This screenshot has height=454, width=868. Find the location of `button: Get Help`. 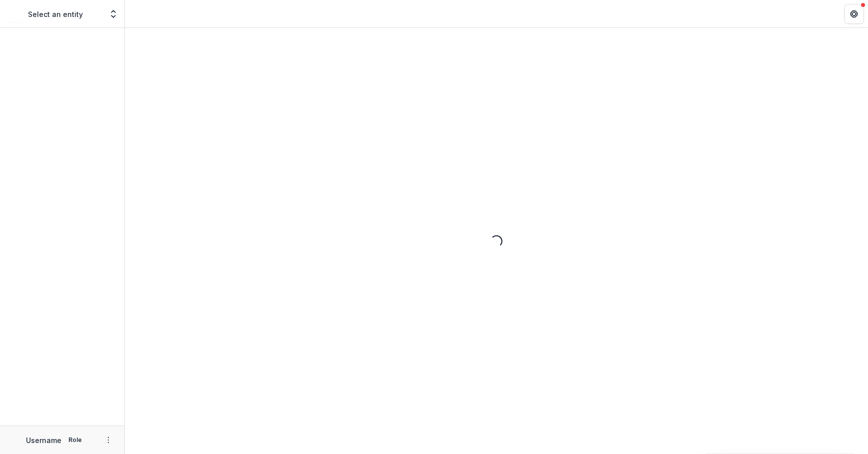

button: Get Help is located at coordinates (854, 14).